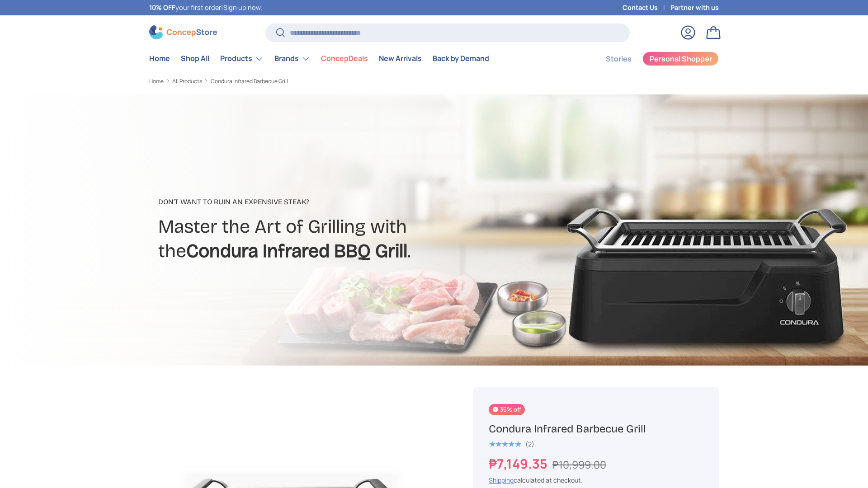 This screenshot has width=868, height=488. I want to click on a: New Arrivals, so click(400, 58).